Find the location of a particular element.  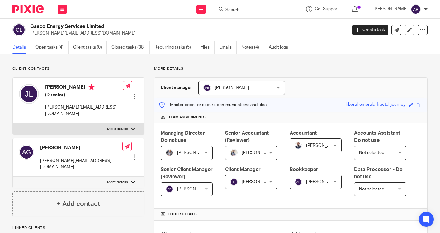

span: Other details is located at coordinates (183, 215).